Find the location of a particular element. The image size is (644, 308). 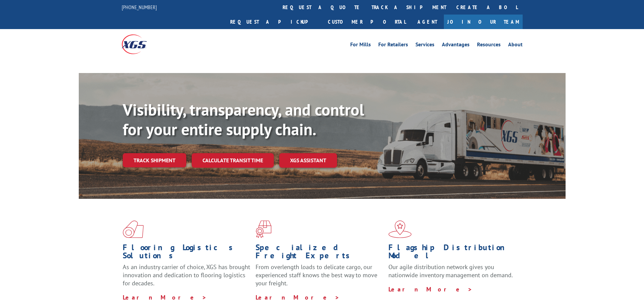

a: Request a pickup is located at coordinates (274, 22).